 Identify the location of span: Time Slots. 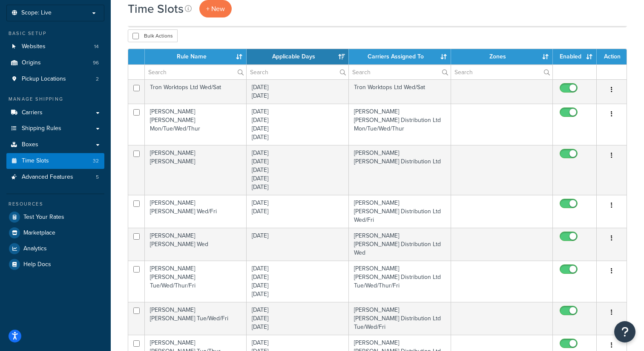
(35, 160).